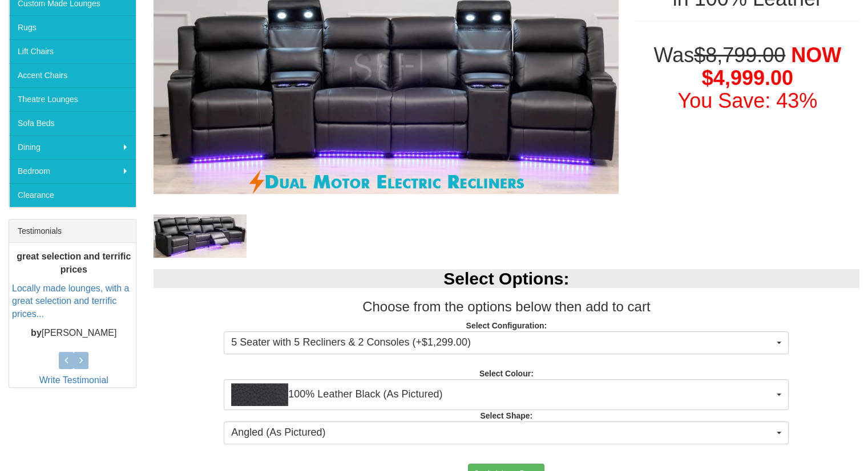 Image resolution: width=868 pixels, height=471 pixels. Describe the element at coordinates (507, 307) in the screenshot. I see `h3: Choose from the options below then add to cart` at that location.